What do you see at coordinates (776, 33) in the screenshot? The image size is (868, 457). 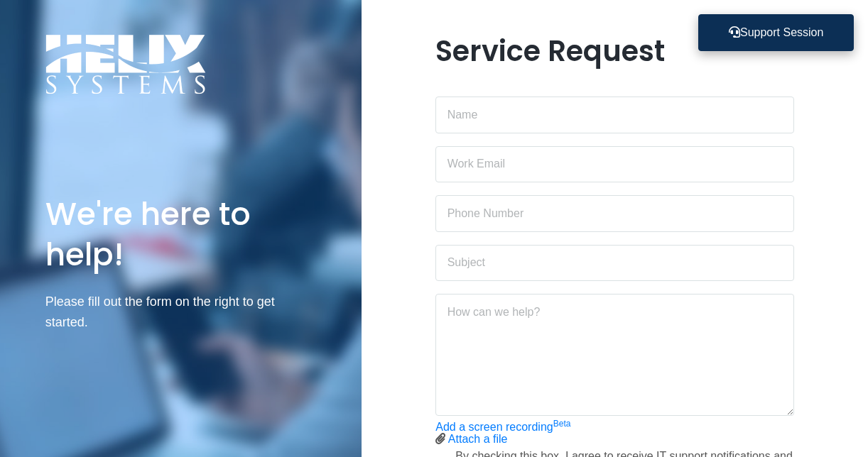 I see `button: Support Session` at bounding box center [776, 33].